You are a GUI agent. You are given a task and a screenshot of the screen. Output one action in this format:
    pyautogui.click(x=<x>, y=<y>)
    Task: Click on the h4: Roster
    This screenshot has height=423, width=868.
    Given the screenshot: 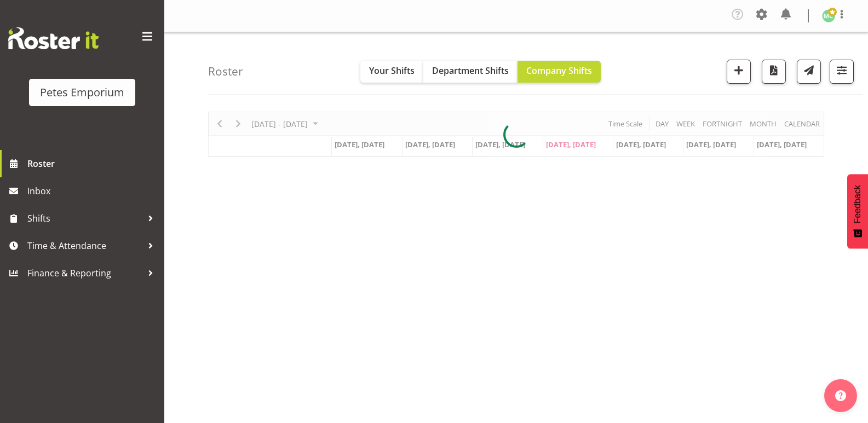 What is the action you would take?
    pyautogui.click(x=226, y=71)
    